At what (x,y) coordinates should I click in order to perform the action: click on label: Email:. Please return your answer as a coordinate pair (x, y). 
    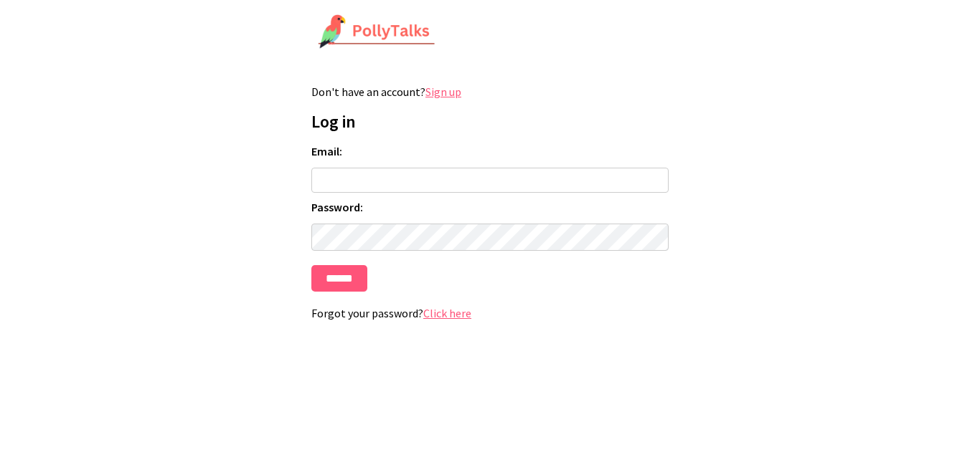
    Looking at the image, I should click on (490, 151).